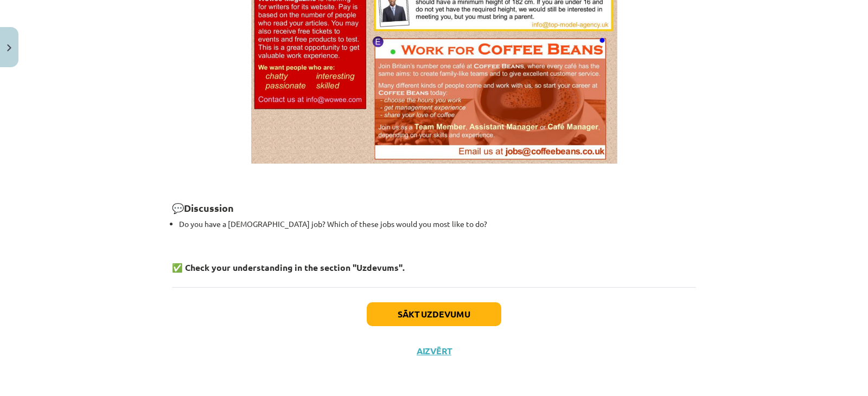 This screenshot has height=396, width=868. I want to click on strong: ✅ Check your understanding in the section "Uzdevums"., so click(288, 267).